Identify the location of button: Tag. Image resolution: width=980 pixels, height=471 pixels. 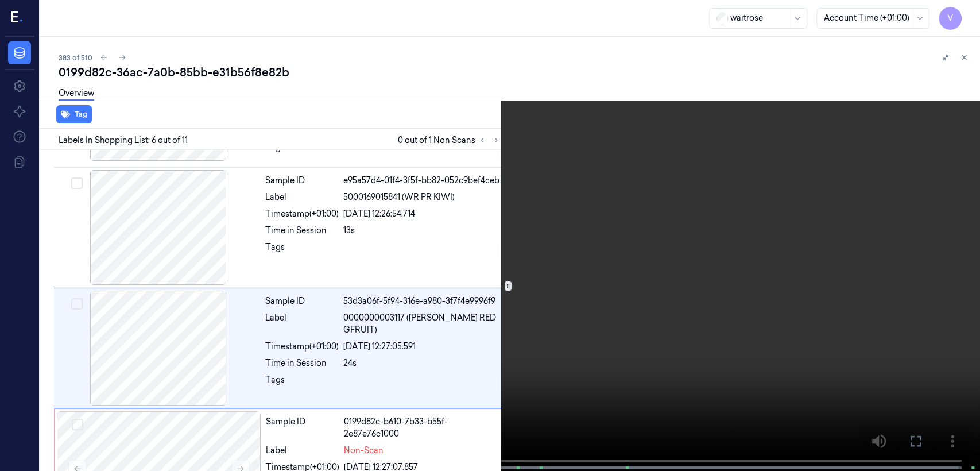
(74, 114).